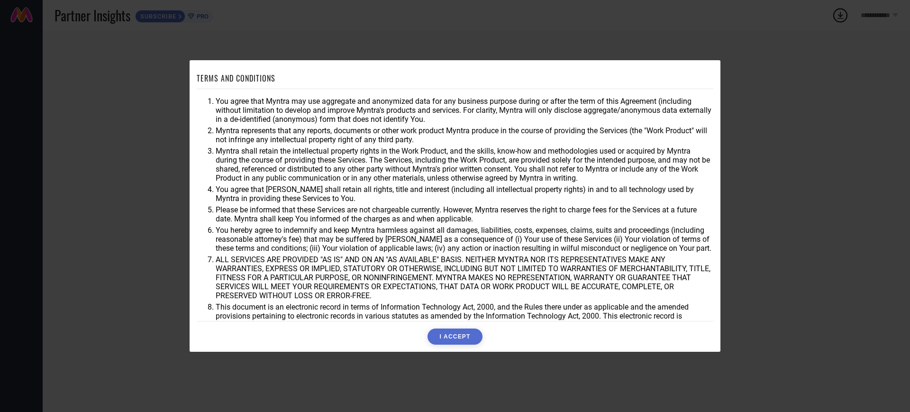 This screenshot has height=412, width=910. What do you see at coordinates (465, 316) in the screenshot?
I see `li: This document is an electronic record in terms of Information Technology Act, 2000, and the Rules...` at bounding box center [465, 316].